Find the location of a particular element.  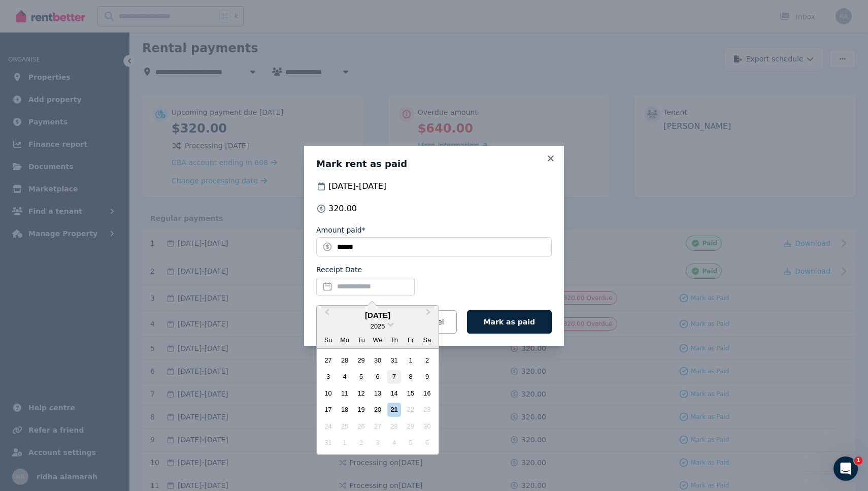

div: Choose Thursday, August 14th, 2025 is located at coordinates (394, 393).